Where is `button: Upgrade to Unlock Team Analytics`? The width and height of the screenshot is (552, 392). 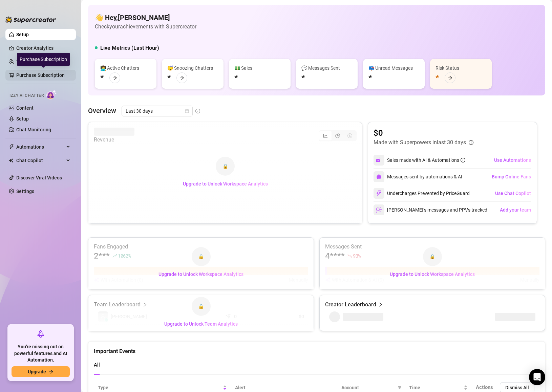
button: Upgrade to Unlock Team Analytics is located at coordinates (201, 324).